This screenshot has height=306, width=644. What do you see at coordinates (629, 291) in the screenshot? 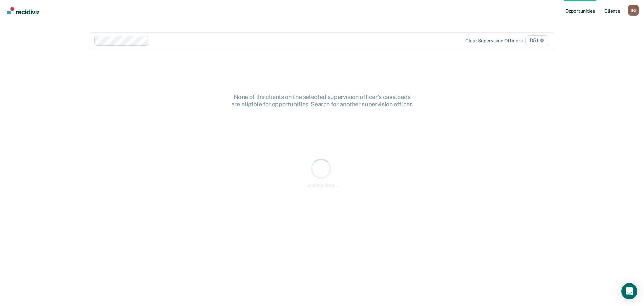
I see `div: Open Intercom Messenger` at bounding box center [629, 291].